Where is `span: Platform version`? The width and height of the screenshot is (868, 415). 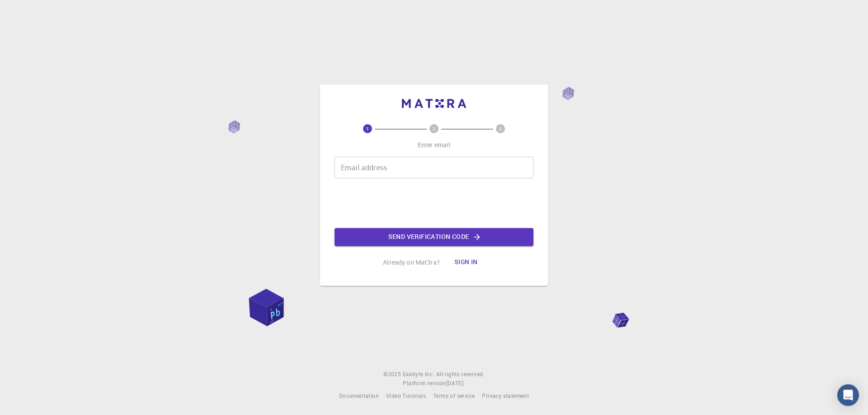
span: Platform version is located at coordinates (424, 383).